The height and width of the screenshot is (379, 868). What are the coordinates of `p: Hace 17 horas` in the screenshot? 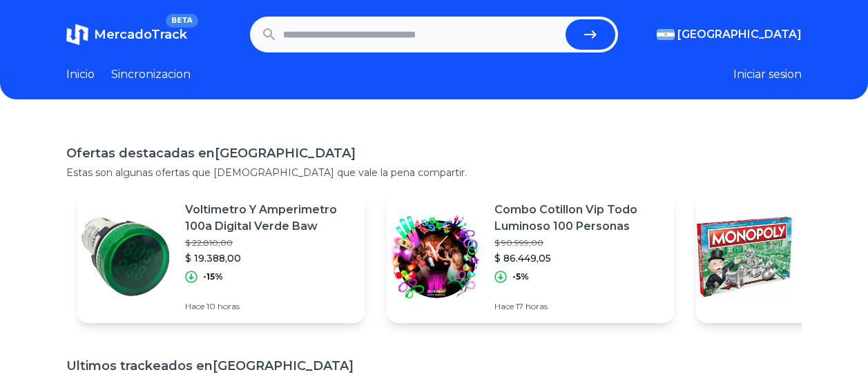 It's located at (579, 307).